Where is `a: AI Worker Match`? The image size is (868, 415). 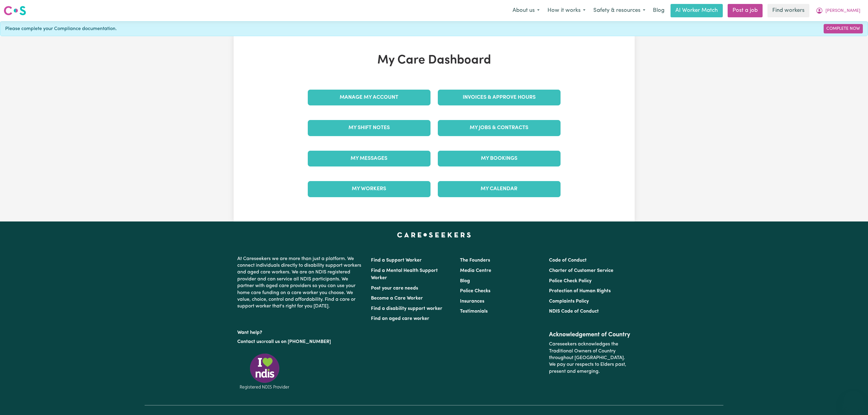
a: AI Worker Match is located at coordinates (697, 11).